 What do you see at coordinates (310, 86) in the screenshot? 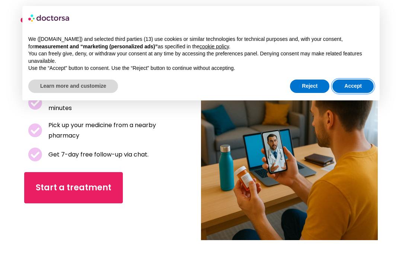
I see `button: Reject` at bounding box center [310, 86].